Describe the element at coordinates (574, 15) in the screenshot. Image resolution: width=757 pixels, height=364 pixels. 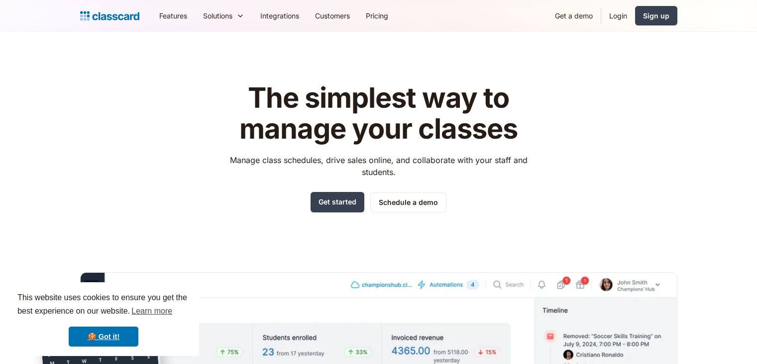
I see `a: Get a demo` at that location.